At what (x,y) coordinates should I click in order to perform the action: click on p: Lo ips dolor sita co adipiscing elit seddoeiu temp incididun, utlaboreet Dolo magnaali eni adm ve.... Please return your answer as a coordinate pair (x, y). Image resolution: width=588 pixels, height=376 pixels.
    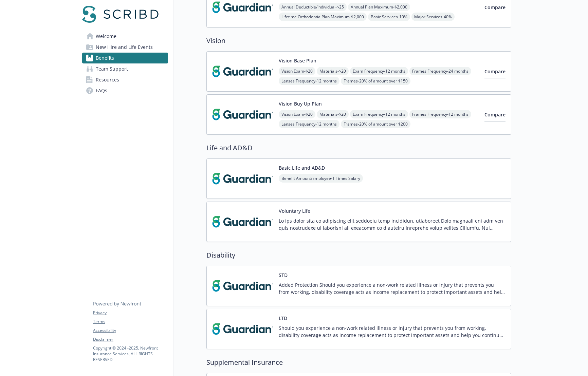
    Looking at the image, I should click on (392, 224).